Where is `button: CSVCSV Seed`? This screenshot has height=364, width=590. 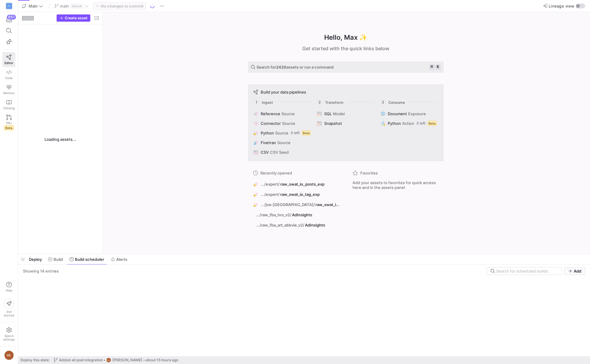 button: CSVCSV Seed is located at coordinates (282, 152).